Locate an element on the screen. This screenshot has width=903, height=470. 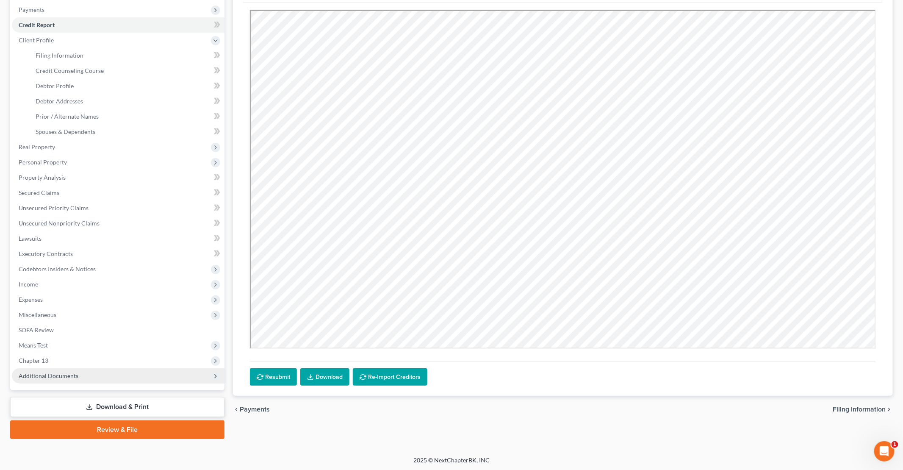
a: Download & Print is located at coordinates (117, 407).